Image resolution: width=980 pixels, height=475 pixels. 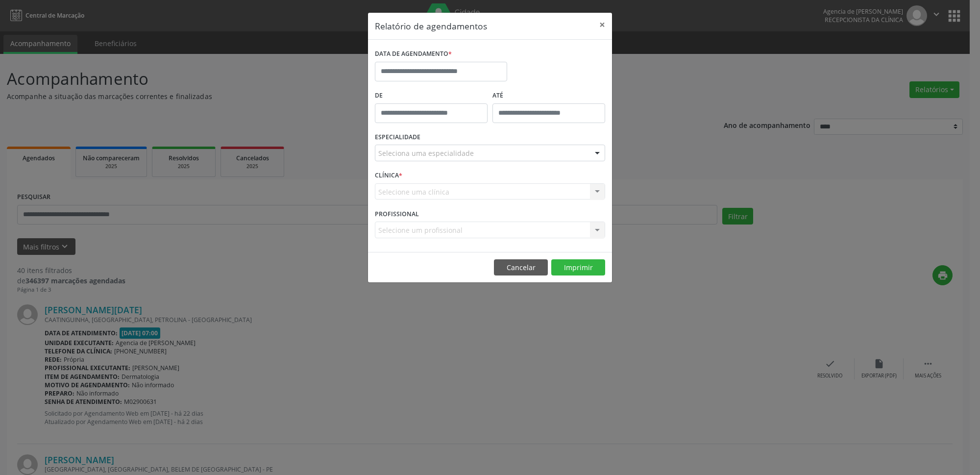 I want to click on label: De, so click(x=431, y=96).